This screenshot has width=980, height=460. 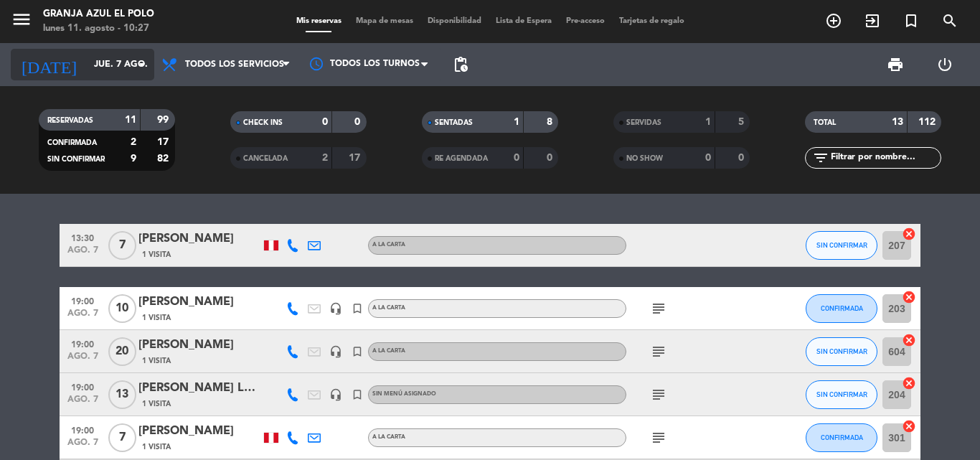 What do you see at coordinates (652, 21) in the screenshot?
I see `span: Tarjetas de regalo` at bounding box center [652, 21].